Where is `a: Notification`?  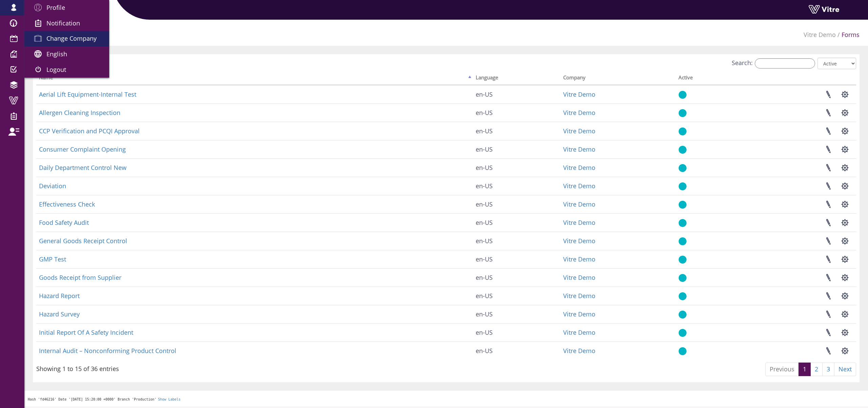 a: Notification is located at coordinates (66, 23).